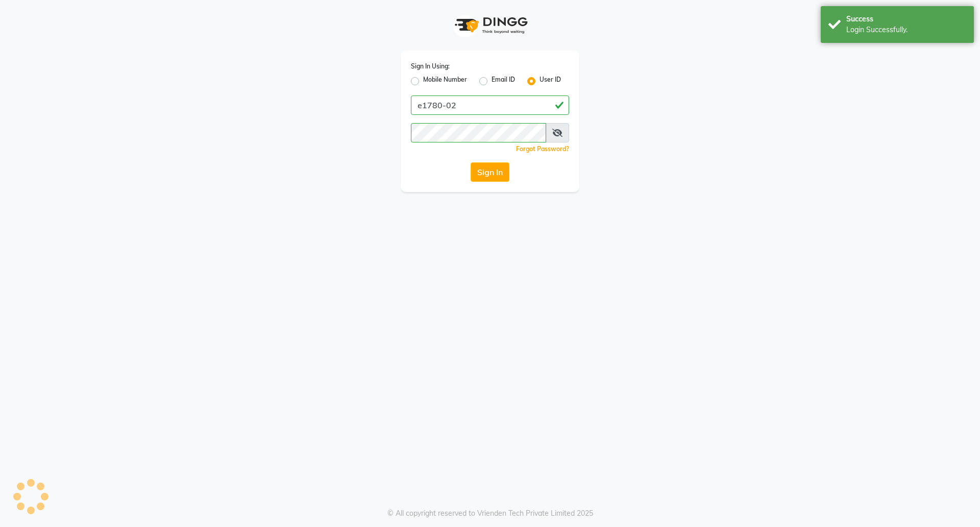 The image size is (980, 527). I want to click on label: User ID, so click(550, 82).